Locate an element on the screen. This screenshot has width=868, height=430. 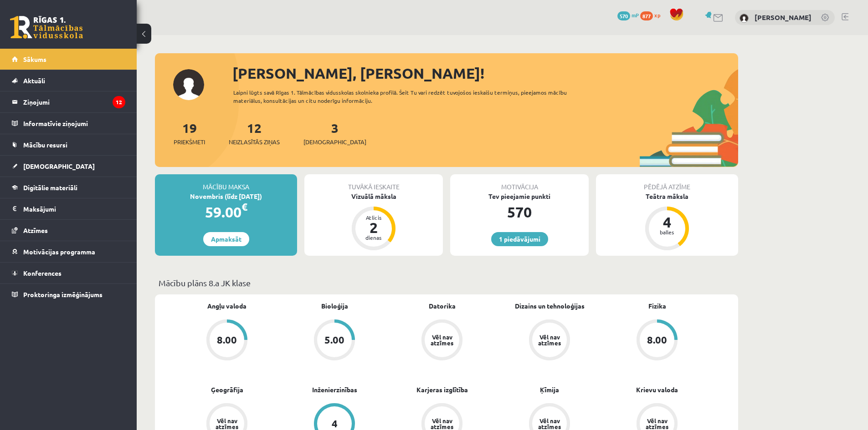
div: 5.00 is located at coordinates (334, 340).